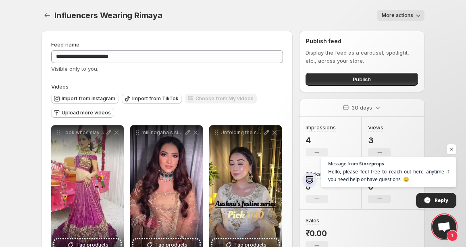 The width and height of the screenshot is (466, 247). What do you see at coordinates (314, 174) in the screenshot?
I see `h3: Clicks` at bounding box center [314, 174].